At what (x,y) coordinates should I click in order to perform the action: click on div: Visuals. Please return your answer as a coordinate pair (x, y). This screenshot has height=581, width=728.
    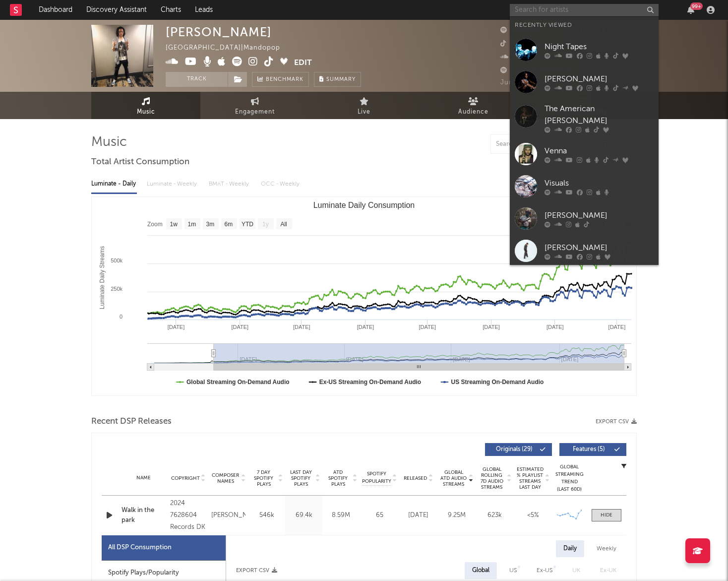
    Looking at the image, I should click on (599, 183).